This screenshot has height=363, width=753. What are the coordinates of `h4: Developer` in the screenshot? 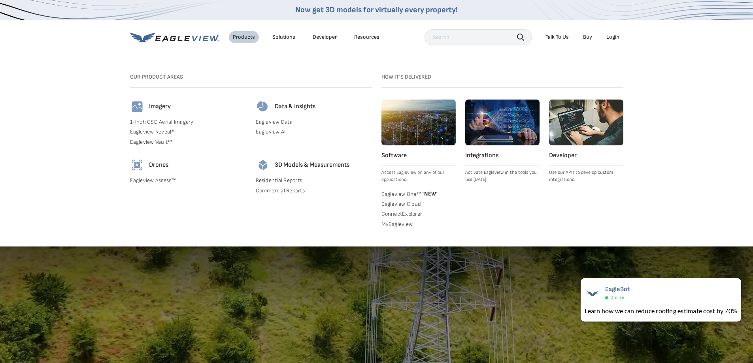 It's located at (586, 156).